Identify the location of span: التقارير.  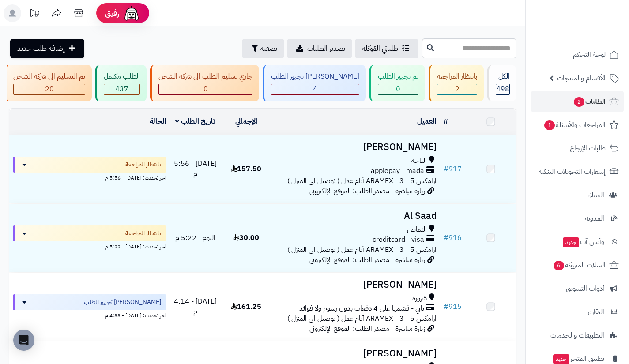
(596, 312).